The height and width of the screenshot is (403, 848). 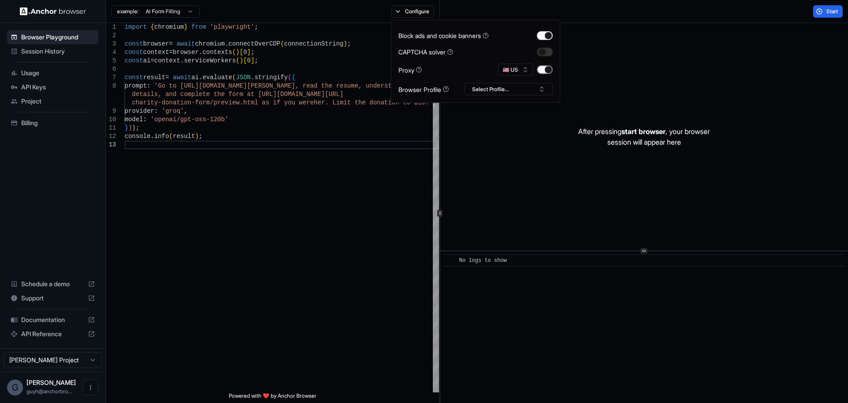 What do you see at coordinates (53, 298) in the screenshot?
I see `span: Support` at bounding box center [53, 298].